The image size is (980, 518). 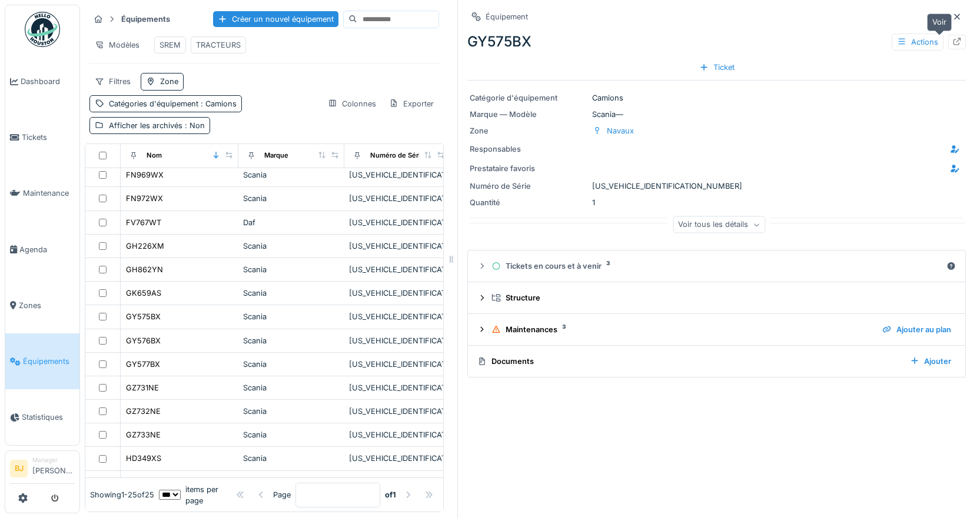 I want to click on div: Catégories d'équipement, so click(x=173, y=103).